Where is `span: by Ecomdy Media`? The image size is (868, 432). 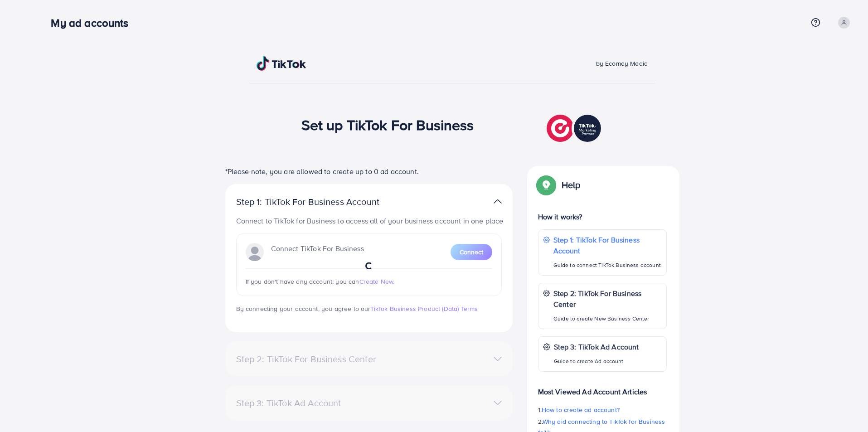
span: by Ecomdy Media is located at coordinates (622, 63).